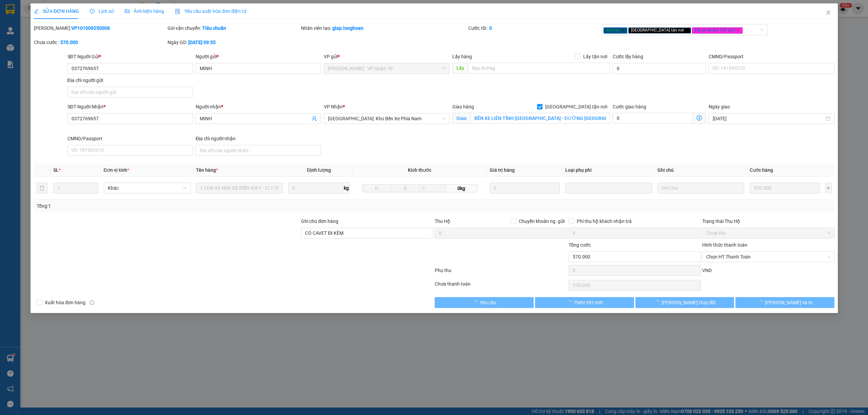 The height and width of the screenshot is (415, 868). I want to click on b: Tiêu chuẩn, so click(214, 28).